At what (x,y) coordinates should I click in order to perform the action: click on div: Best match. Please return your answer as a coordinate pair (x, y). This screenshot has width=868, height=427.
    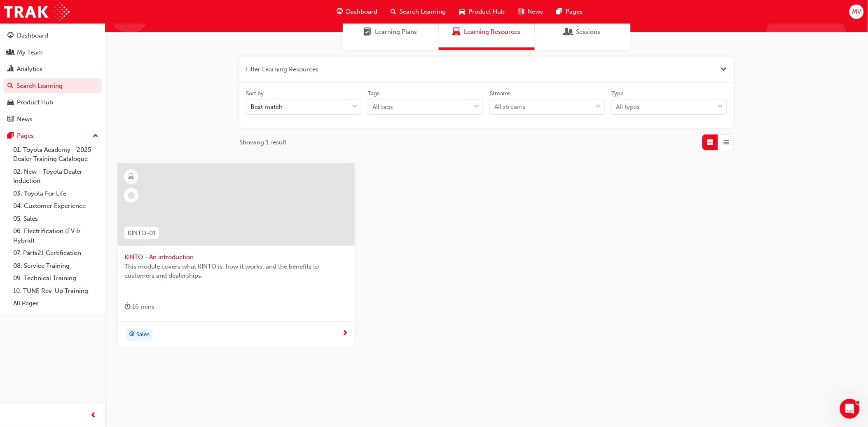
    Looking at the image, I should click on (266, 107).